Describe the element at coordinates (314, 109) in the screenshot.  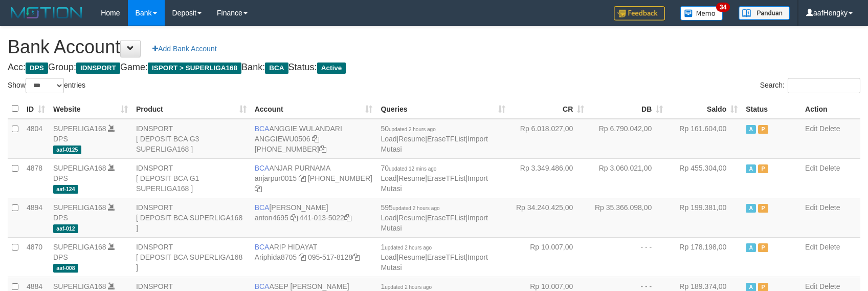
I see `th: Account: activate to sort column ascending` at that location.